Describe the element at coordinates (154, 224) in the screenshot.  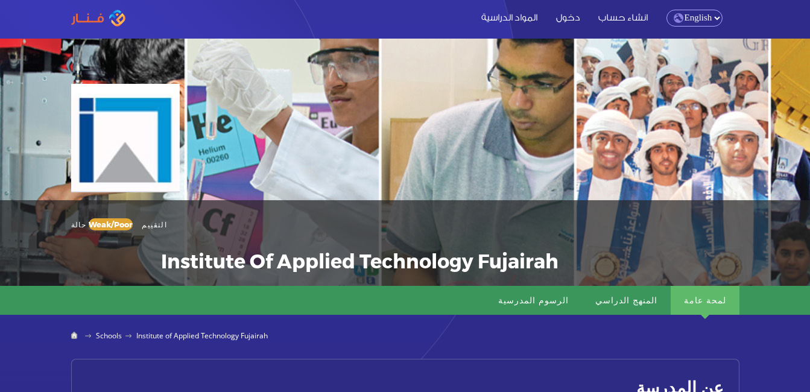
I see `span: التقييم` at that location.